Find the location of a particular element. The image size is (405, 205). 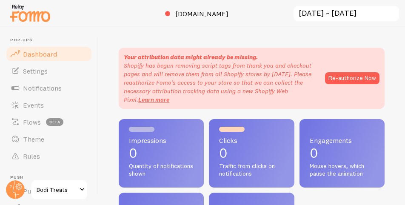

a: Theme is located at coordinates (49, 139).